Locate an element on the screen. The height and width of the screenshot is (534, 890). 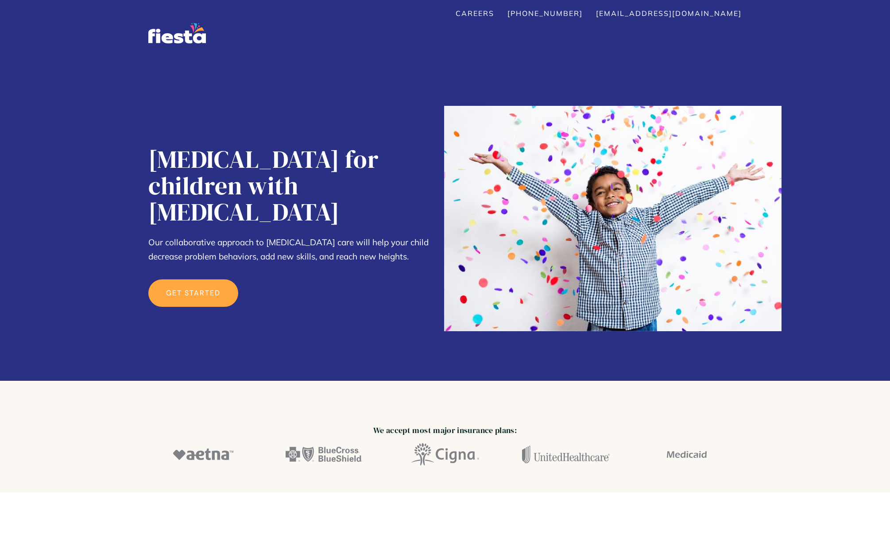
h5: We accept most major insurance plans: is located at coordinates (445, 430).